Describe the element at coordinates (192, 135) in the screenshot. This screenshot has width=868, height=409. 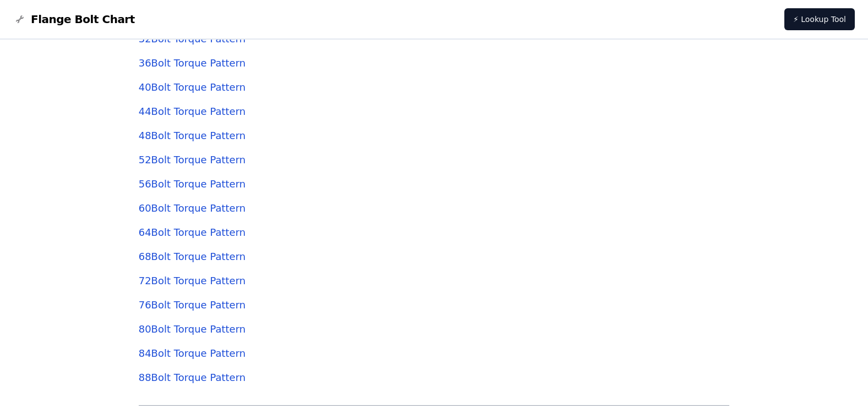
I see `a: 48Bolt Torque Pattern` at that location.